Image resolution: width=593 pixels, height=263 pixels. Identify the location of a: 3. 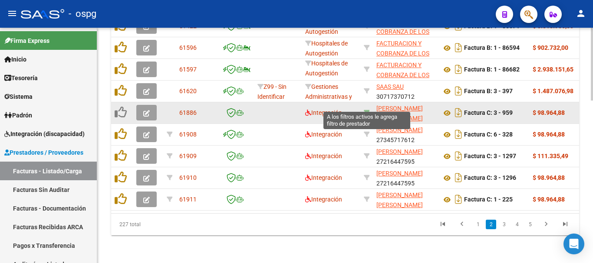
(504, 225).